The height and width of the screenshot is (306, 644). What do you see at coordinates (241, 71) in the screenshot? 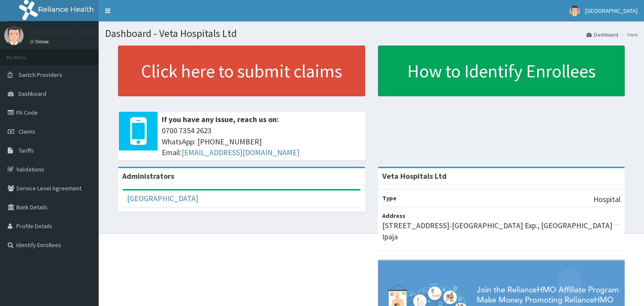
I see `a: Click here to submit claims` at bounding box center [241, 71].